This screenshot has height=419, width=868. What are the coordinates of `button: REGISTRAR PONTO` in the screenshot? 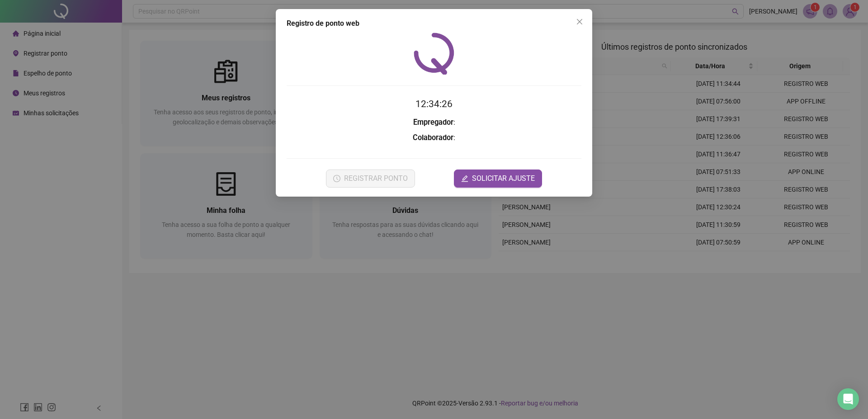 It's located at (370, 179).